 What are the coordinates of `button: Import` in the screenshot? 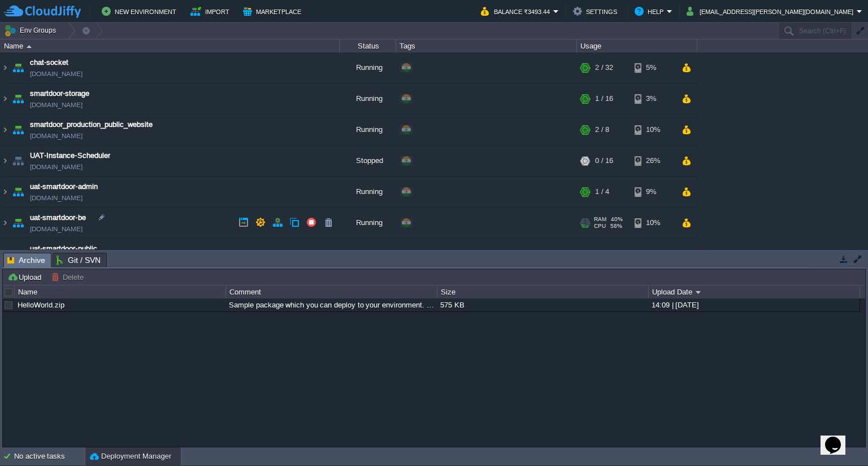 It's located at (211, 11).